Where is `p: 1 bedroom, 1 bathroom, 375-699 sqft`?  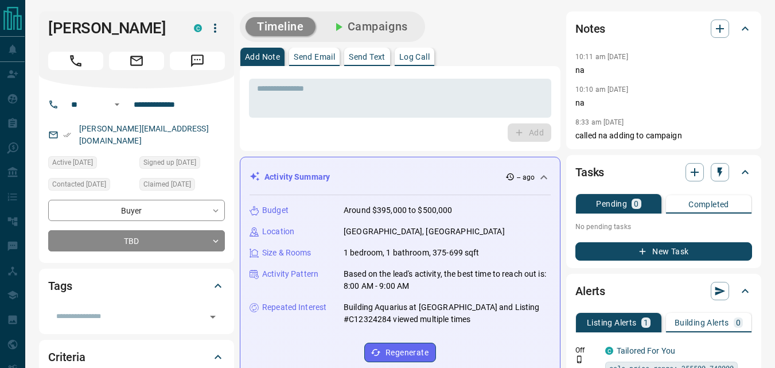
p: 1 bedroom, 1 bathroom, 375-699 sqft is located at coordinates (411, 252).